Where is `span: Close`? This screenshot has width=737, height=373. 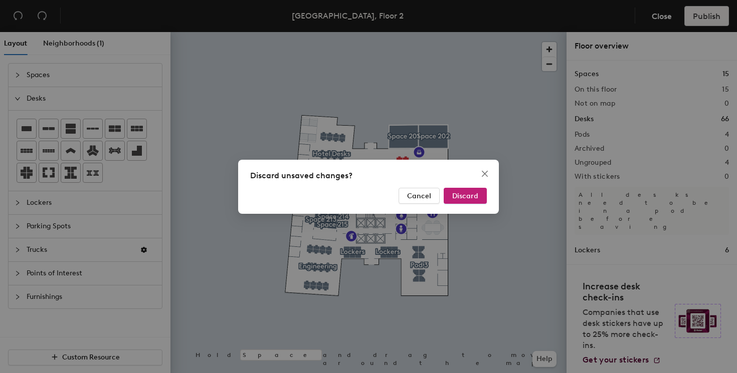 span: Close is located at coordinates (485, 174).